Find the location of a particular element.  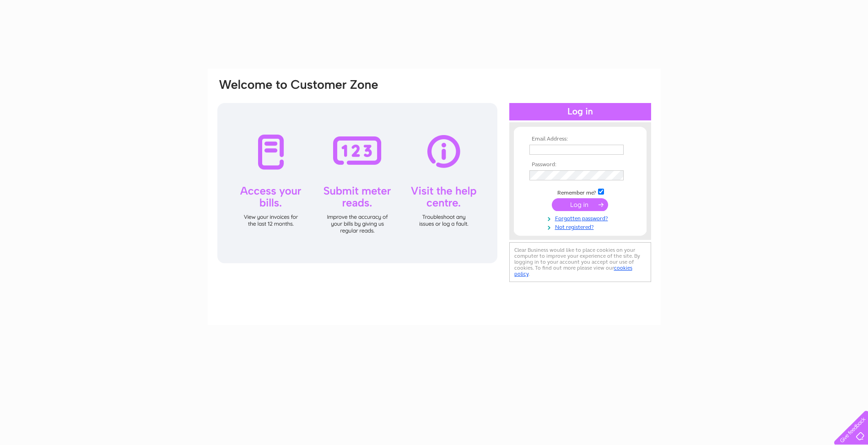

a: Forgotten password? is located at coordinates (581, 218).